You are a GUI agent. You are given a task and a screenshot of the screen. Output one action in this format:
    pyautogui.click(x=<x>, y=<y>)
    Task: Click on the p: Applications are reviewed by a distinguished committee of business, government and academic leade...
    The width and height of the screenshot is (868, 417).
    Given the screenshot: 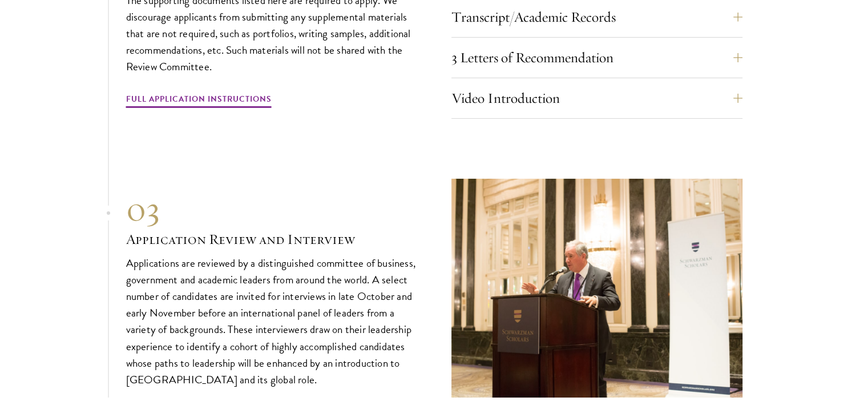 What is the action you would take?
    pyautogui.click(x=271, y=321)
    